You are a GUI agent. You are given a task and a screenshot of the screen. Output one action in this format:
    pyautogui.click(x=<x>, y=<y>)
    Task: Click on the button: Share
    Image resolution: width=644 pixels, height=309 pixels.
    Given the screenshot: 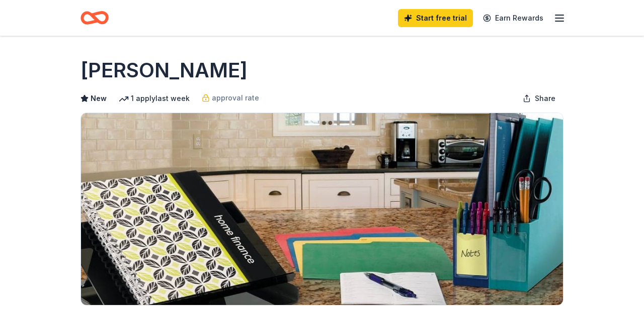 What is the action you would take?
    pyautogui.click(x=539, y=98)
    